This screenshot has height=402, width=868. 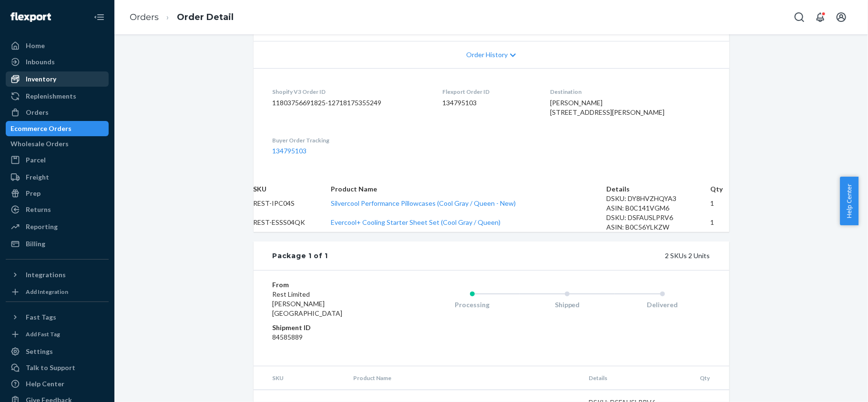 What do you see at coordinates (57, 334) in the screenshot?
I see `a: Add Fast Tag` at bounding box center [57, 334].